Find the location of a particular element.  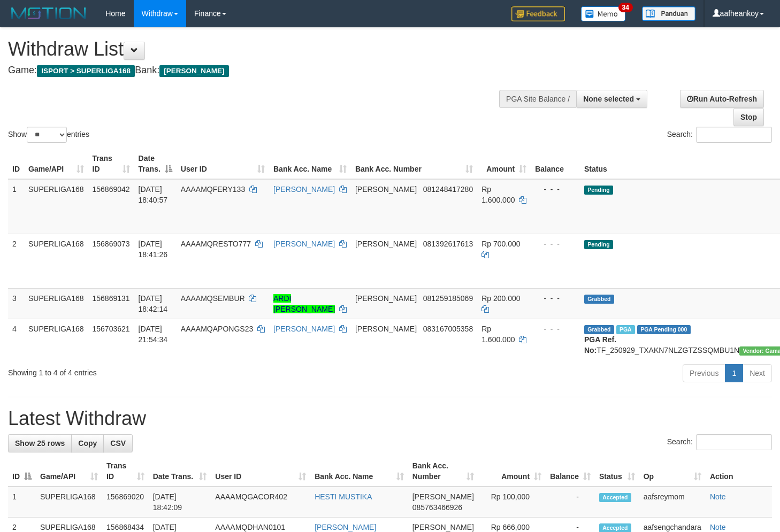

td: AAAAMQGACOR402 is located at coordinates (260, 502).